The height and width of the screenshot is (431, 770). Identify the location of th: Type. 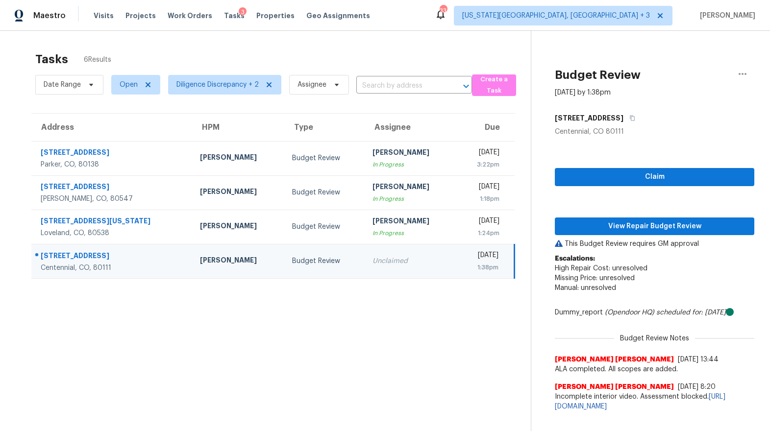
(324, 127).